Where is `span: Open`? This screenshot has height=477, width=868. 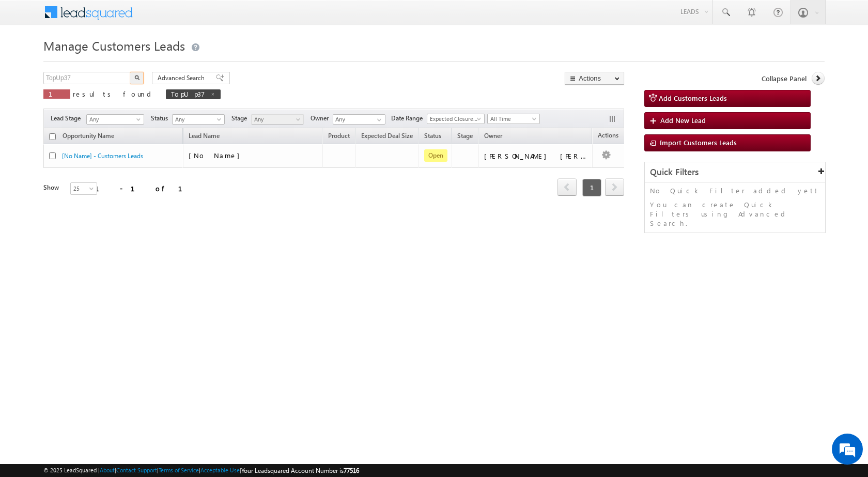
span: Open is located at coordinates (436, 155).